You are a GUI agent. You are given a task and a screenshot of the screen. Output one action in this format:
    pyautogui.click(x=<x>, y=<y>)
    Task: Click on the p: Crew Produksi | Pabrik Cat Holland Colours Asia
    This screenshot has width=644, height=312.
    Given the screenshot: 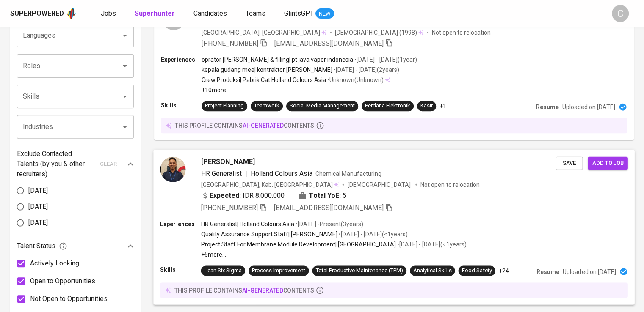 What is the action you would take?
    pyautogui.click(x=264, y=80)
    